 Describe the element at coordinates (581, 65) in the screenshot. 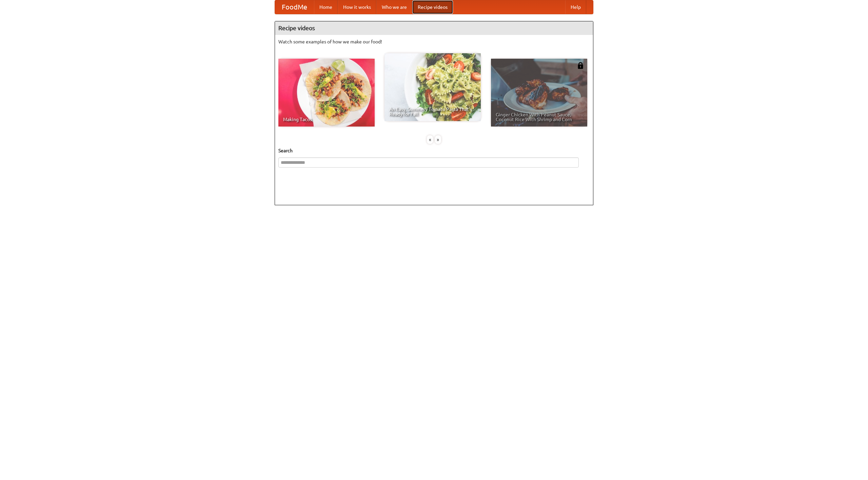

I see `img: 483408.png` at that location.